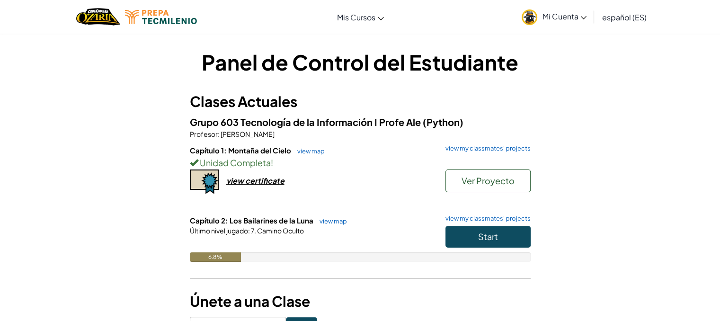 Image resolution: width=720 pixels, height=321 pixels. What do you see at coordinates (252, 220) in the screenshot?
I see `span: Capítulo 2: Los Bailarines de la Luna` at bounding box center [252, 220].